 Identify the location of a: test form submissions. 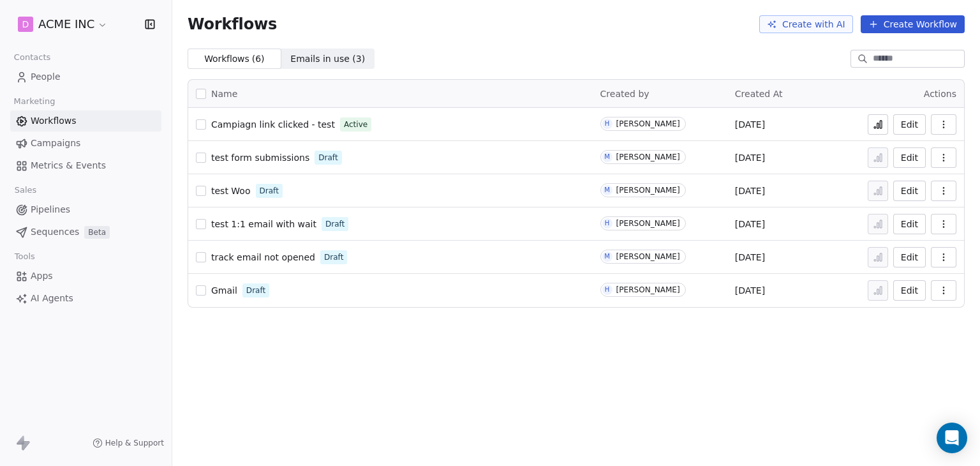
(261, 158).